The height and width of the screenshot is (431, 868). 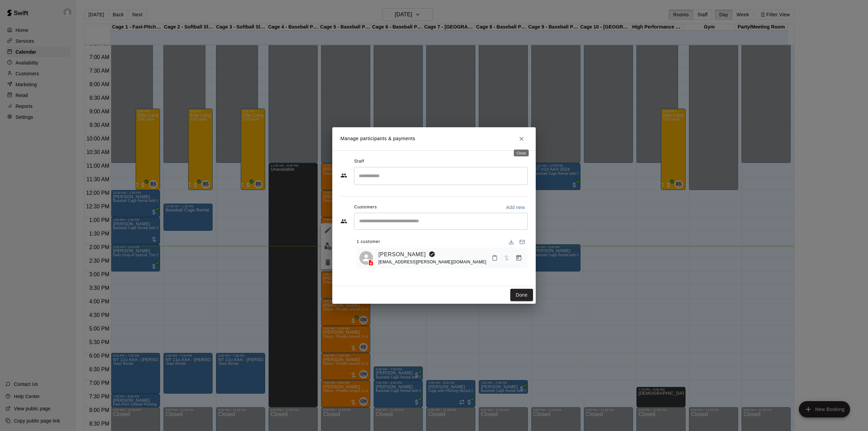 What do you see at coordinates (515, 207) in the screenshot?
I see `button: Add new` at bounding box center [515, 207].